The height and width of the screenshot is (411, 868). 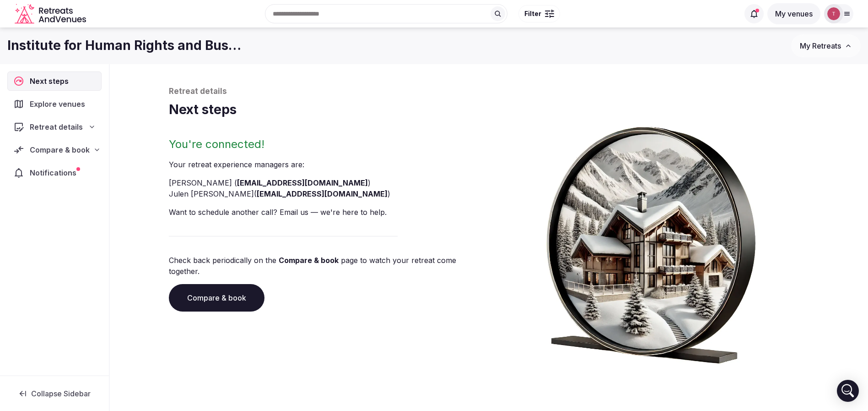 I want to click on span: Explore venues, so click(x=59, y=104).